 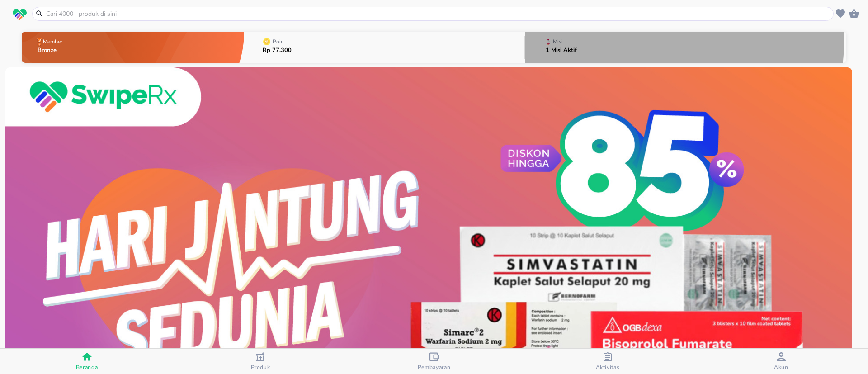 What do you see at coordinates (781, 367) in the screenshot?
I see `span: Akun` at bounding box center [781, 367].